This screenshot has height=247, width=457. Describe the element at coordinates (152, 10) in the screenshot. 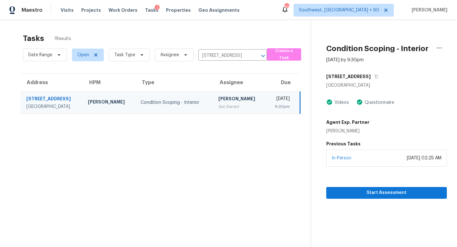

I see `span: Tasks` at that location.